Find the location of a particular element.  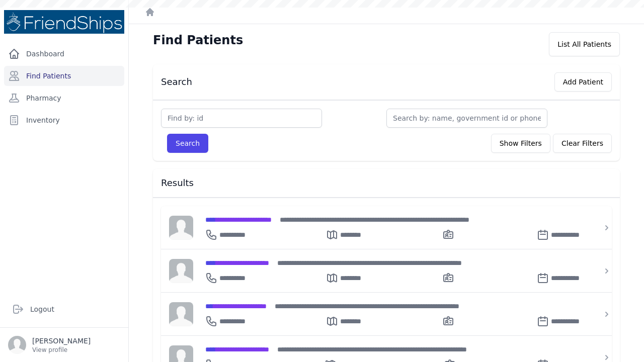

a: Find Patients is located at coordinates (64, 76).